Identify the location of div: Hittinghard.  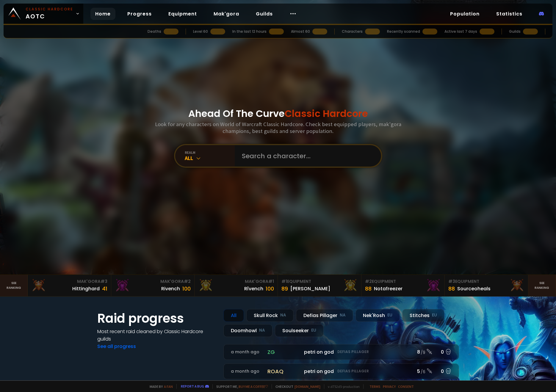
(86, 288).